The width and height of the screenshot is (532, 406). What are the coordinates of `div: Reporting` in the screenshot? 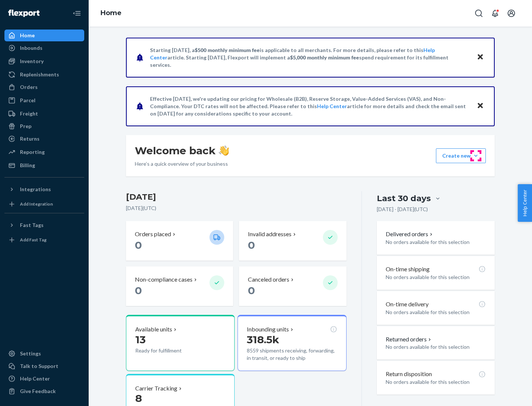 It's located at (32, 152).